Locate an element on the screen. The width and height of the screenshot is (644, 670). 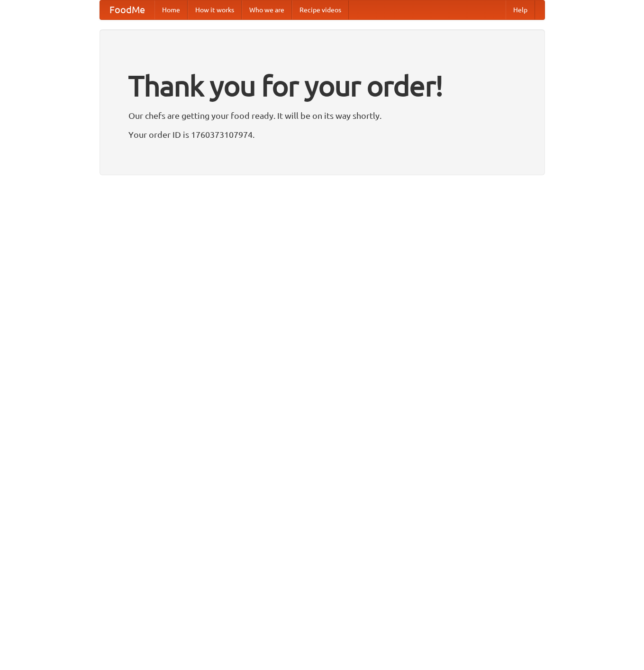
a: FoodMe is located at coordinates (127, 10).